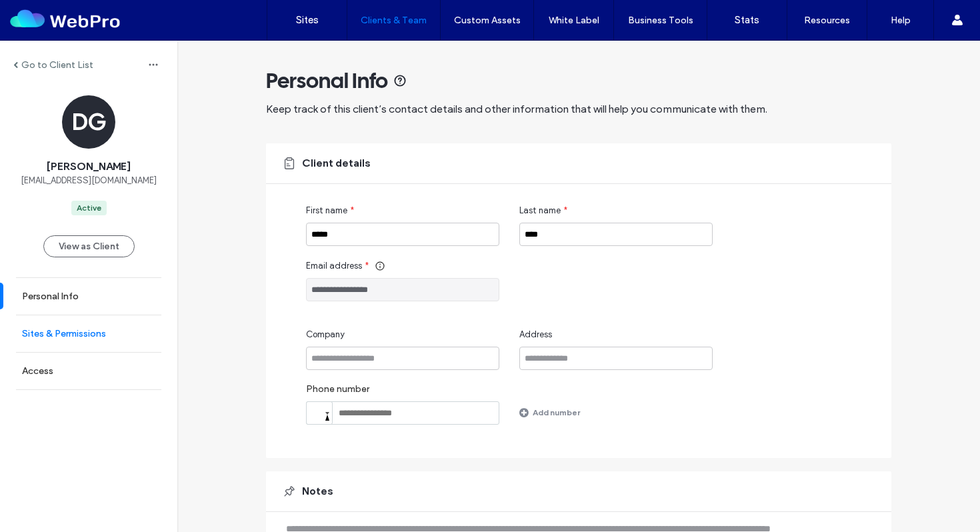 This screenshot has height=532, width=980. What do you see at coordinates (616, 234) in the screenshot?
I see `input: Last name` at bounding box center [616, 234].